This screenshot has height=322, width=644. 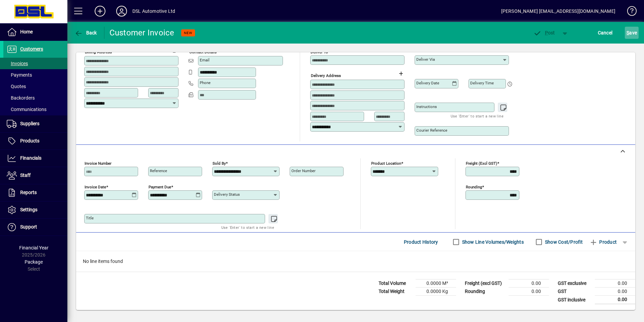 What do you see at coordinates (86, 33) in the screenshot?
I see `app-page-header-button: Back` at bounding box center [86, 33].